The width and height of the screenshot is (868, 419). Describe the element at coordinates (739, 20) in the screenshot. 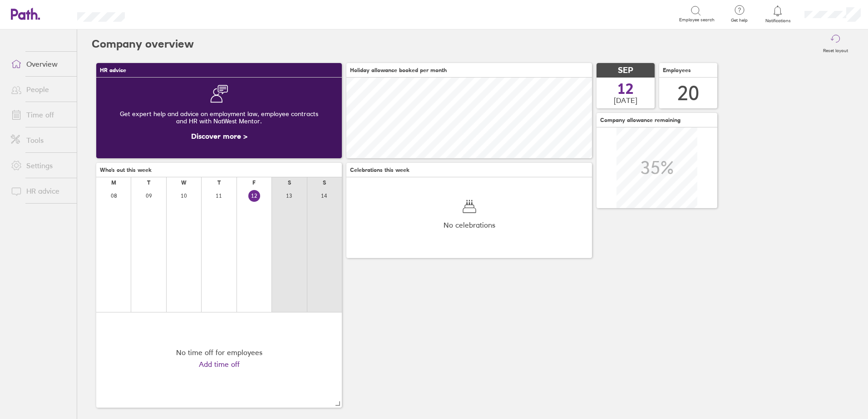

I see `span: Get help` at that location.